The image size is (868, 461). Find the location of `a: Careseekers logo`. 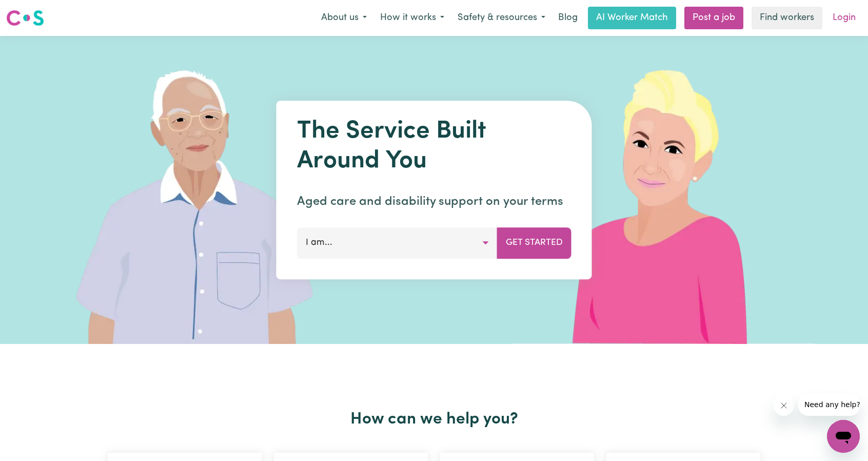

a: Careseekers logo is located at coordinates (25, 18).